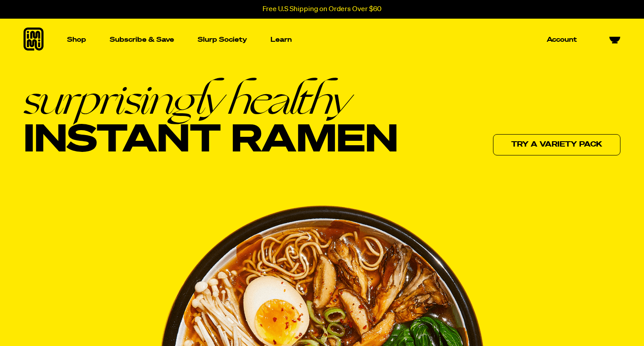 The width and height of the screenshot is (644, 346). Describe the element at coordinates (142, 39) in the screenshot. I see `p: Subscribe & Save` at that location.